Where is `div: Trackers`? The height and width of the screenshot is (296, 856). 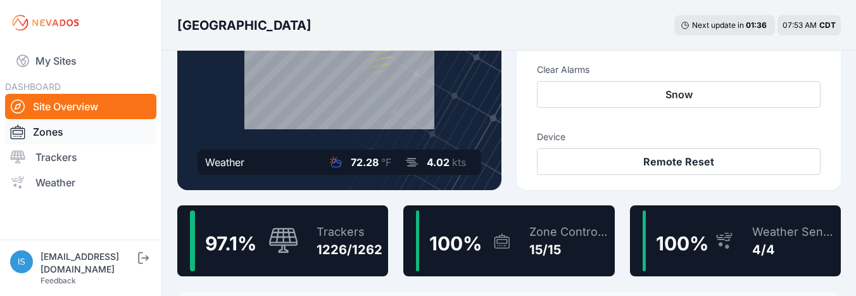
div: Trackers is located at coordinates (349, 232).